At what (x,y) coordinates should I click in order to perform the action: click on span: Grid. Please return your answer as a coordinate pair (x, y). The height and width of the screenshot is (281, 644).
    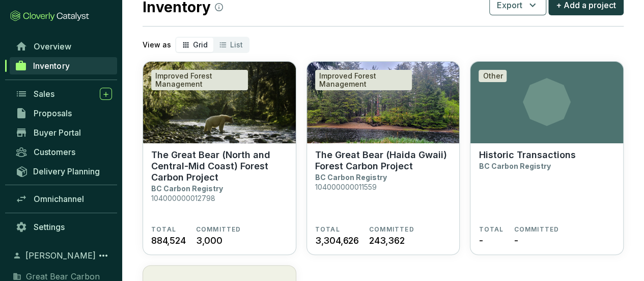
    Looking at the image, I should click on (200, 44).